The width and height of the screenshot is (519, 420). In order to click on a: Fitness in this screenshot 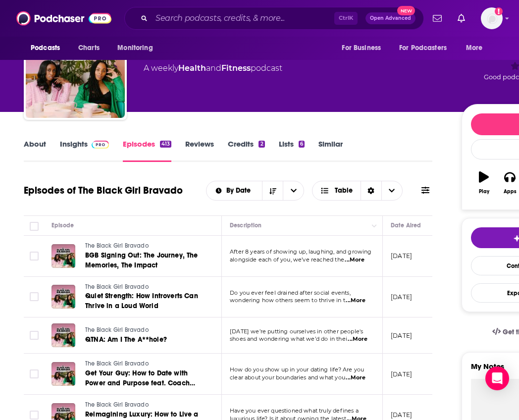, I will do `click(236, 68)`.